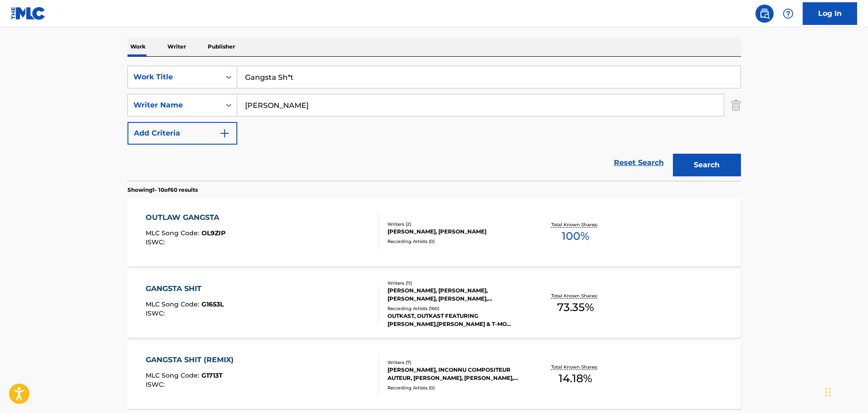  I want to click on p: Publisher, so click(221, 47).